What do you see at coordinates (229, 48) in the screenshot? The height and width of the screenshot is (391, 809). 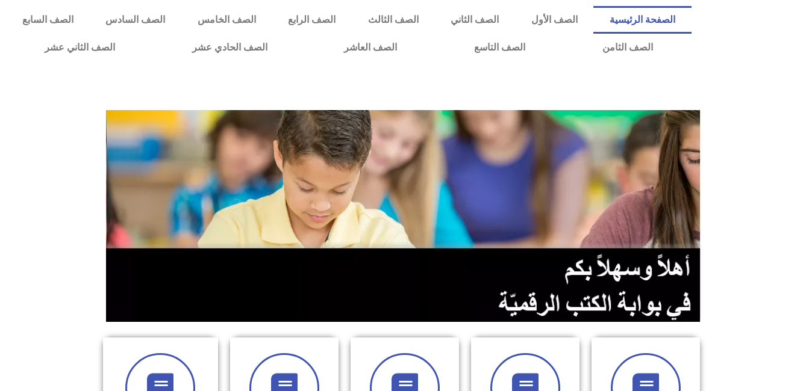 I see `a: الصف الحادي عشر` at bounding box center [229, 48].